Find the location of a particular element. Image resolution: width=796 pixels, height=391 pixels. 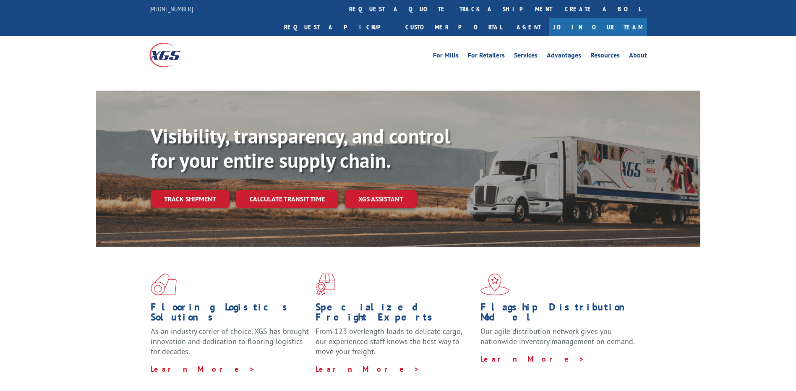

a: Advantages is located at coordinates (564, 57).